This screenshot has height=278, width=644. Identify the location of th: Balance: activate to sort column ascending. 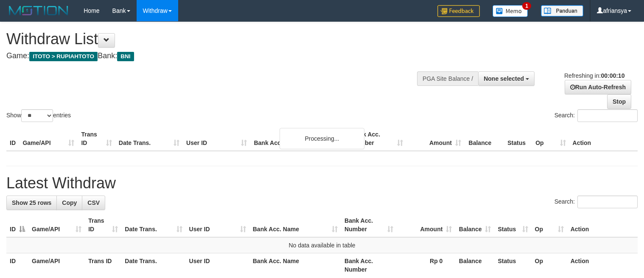
(475, 224).